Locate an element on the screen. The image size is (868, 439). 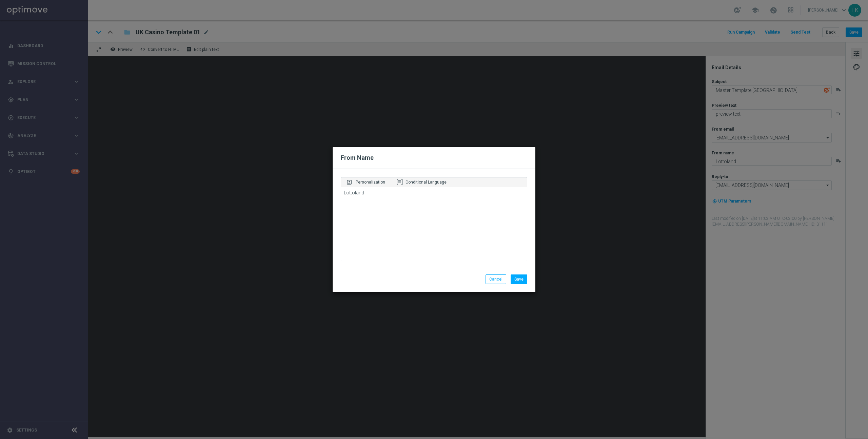
p: Personalization is located at coordinates (370, 182).